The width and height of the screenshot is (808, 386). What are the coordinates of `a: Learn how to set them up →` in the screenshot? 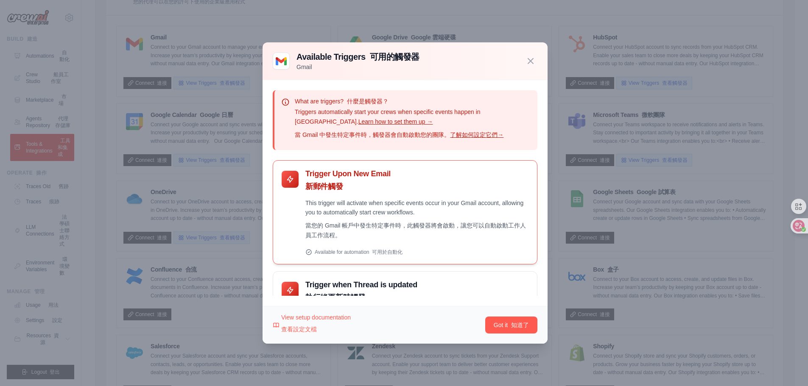 It's located at (396, 122).